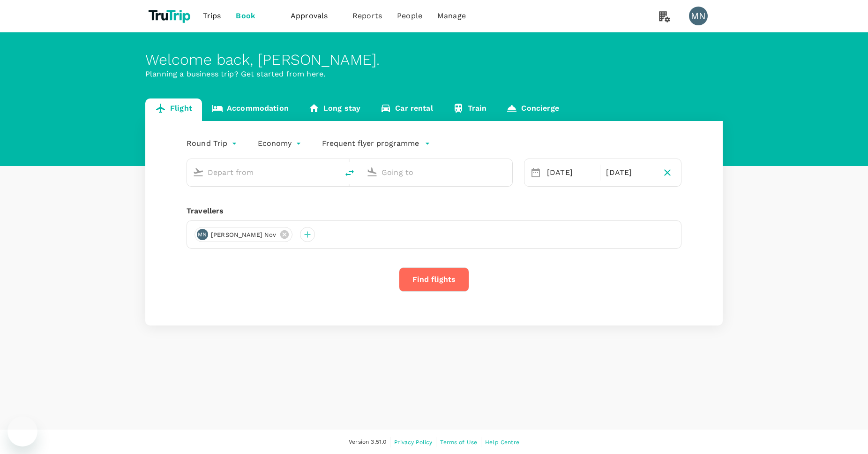  I want to click on a: Car rental, so click(406, 110).